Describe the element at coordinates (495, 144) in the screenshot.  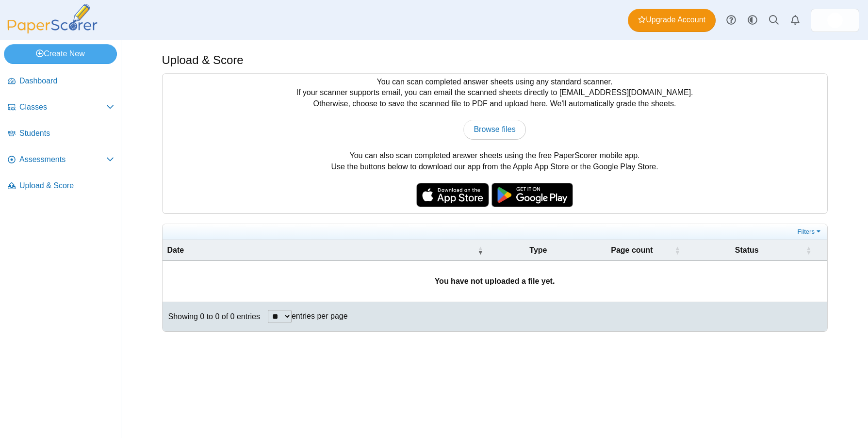
I see `div: You can scan completed answer sheets using any standard scanner. If your scanner supports email, ...` at that location.